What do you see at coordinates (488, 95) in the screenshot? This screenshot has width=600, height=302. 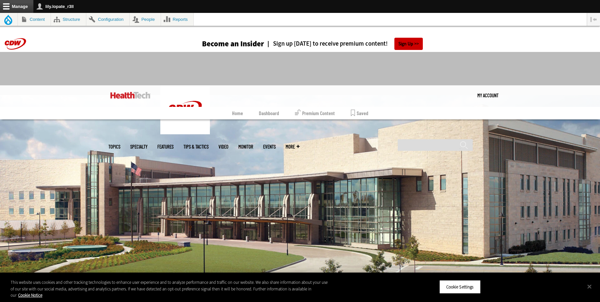 I see `div: User menu` at bounding box center [488, 95].